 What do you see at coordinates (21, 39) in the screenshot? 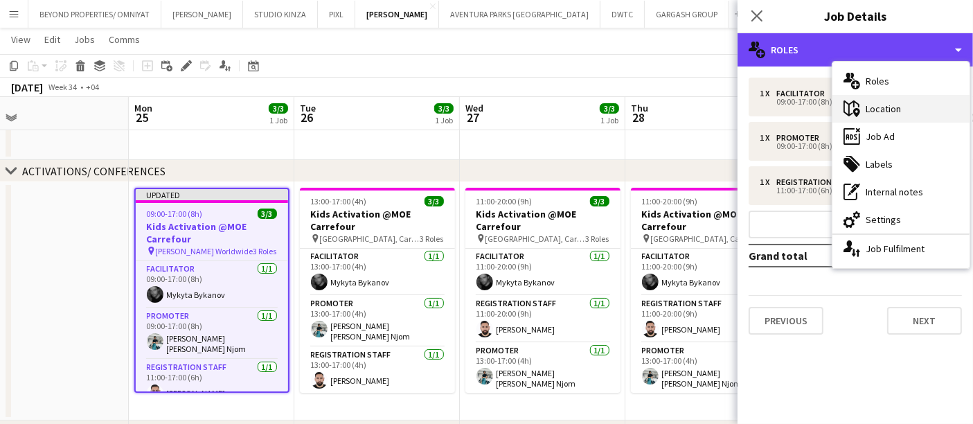
I see `span: View` at bounding box center [21, 39].